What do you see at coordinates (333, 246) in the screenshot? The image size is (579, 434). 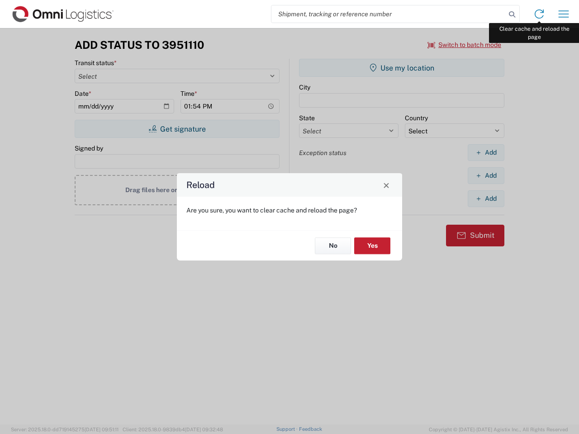 I see `button: No` at bounding box center [333, 246].